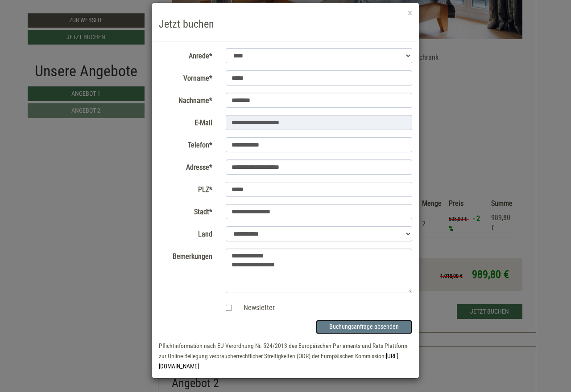  Describe the element at coordinates (185, 121) in the screenshot. I see `label: E-Mail` at that location.